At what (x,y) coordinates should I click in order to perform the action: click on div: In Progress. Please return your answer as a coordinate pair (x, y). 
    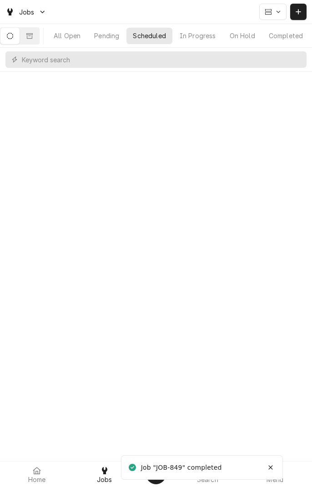
    Looking at the image, I should click on (198, 35).